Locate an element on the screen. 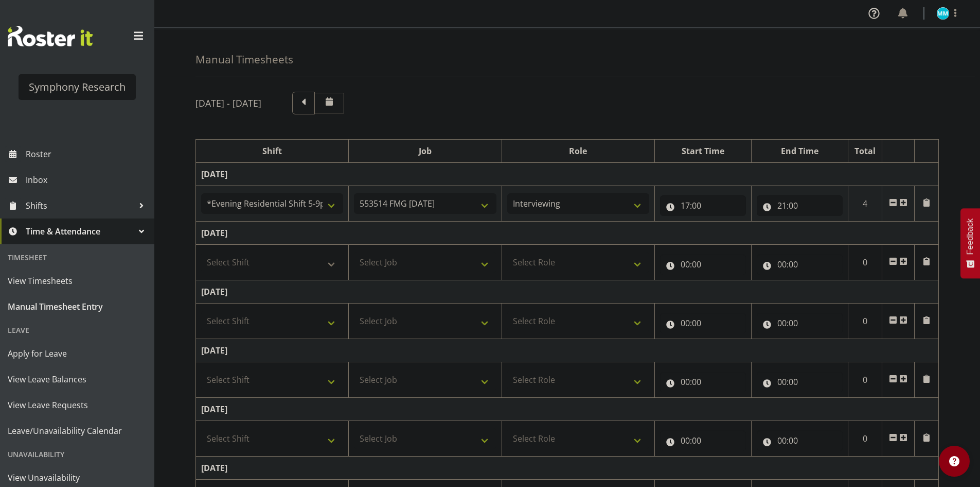 This screenshot has width=980, height=487. span: View Unavailability is located at coordinates (78, 477).